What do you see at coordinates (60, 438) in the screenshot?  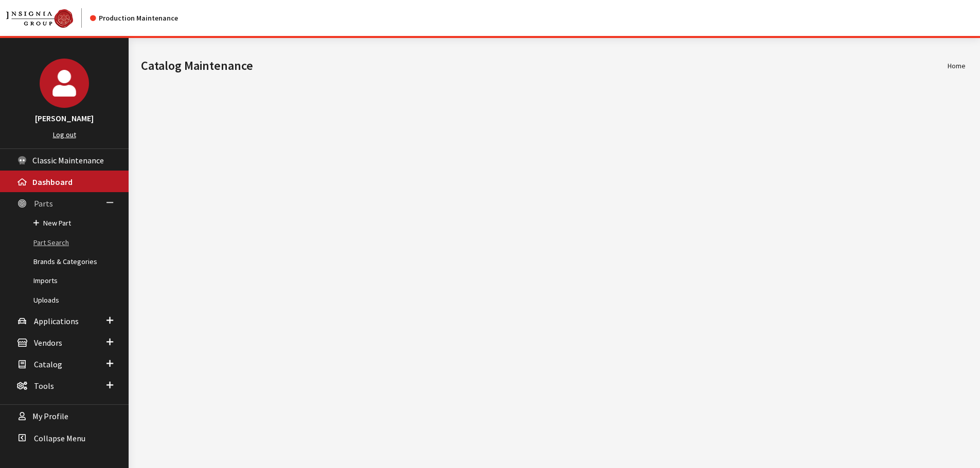 I see `span: Collapse Menu` at bounding box center [60, 438].